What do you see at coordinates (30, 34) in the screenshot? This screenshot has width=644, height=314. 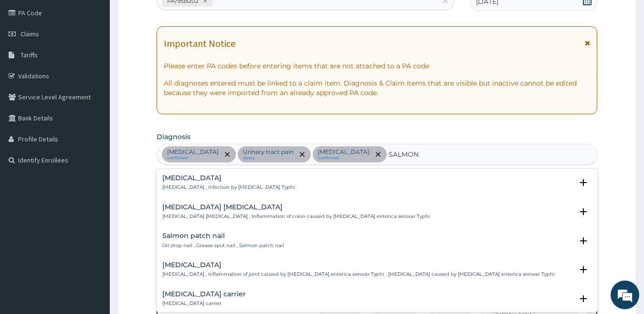 I see `span: Claims` at bounding box center [30, 34].